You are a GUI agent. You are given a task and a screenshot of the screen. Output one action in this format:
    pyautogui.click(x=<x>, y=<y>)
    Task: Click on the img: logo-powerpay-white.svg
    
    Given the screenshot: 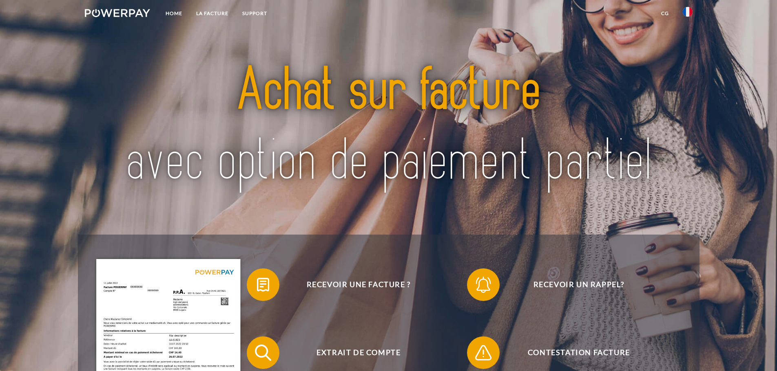 What is the action you would take?
    pyautogui.click(x=117, y=13)
    